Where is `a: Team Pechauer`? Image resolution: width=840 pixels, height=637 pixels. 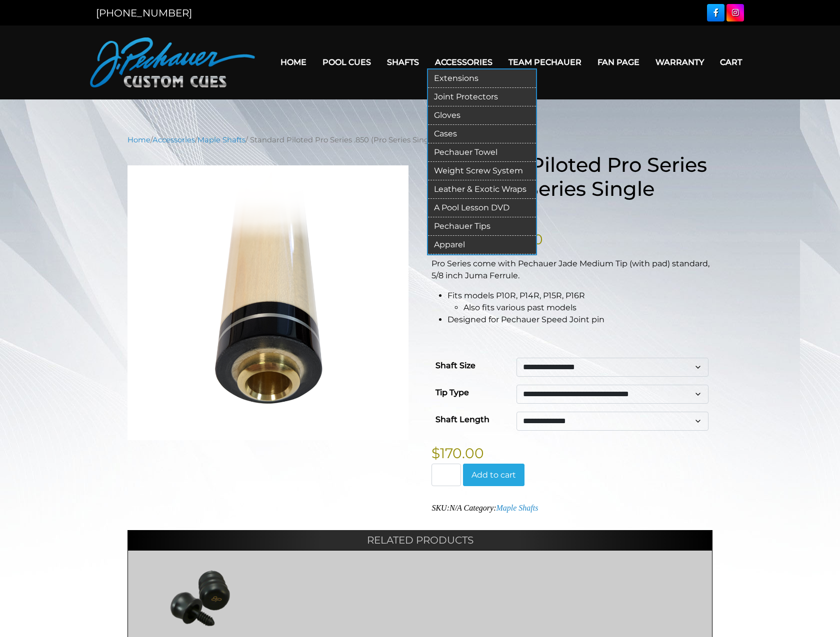 a: Team Pechauer is located at coordinates (545, 62).